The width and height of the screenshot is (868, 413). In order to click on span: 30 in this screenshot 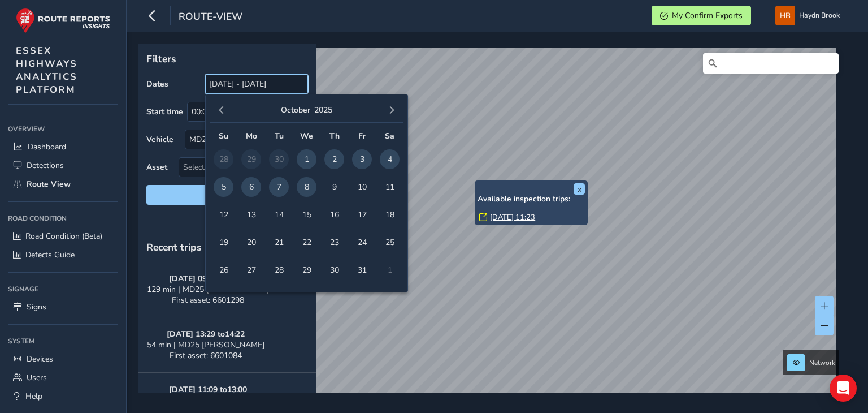, I will do `click(334, 270)`.